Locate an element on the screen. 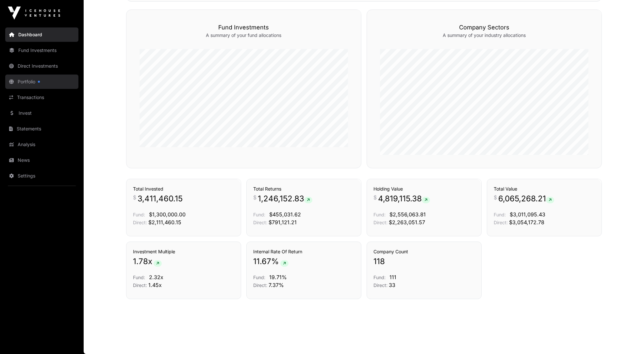  a: News is located at coordinates (42, 160).